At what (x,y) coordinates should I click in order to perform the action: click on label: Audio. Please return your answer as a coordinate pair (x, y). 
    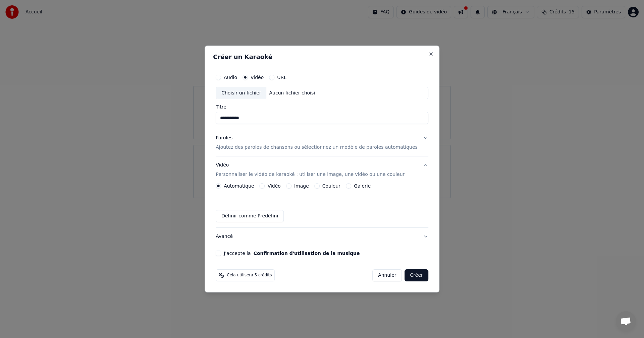
    Looking at the image, I should click on (231, 77).